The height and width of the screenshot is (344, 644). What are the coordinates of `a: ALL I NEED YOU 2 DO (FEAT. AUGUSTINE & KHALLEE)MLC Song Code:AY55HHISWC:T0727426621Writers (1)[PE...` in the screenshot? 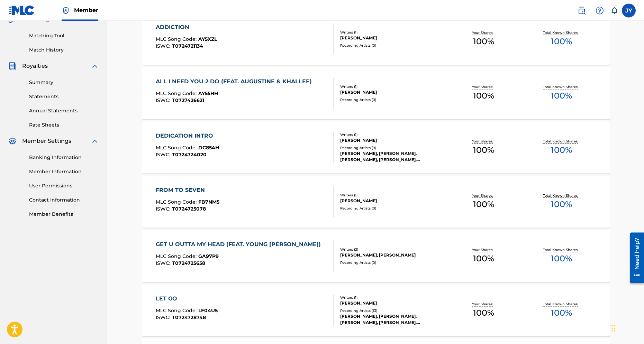 It's located at (375, 92).